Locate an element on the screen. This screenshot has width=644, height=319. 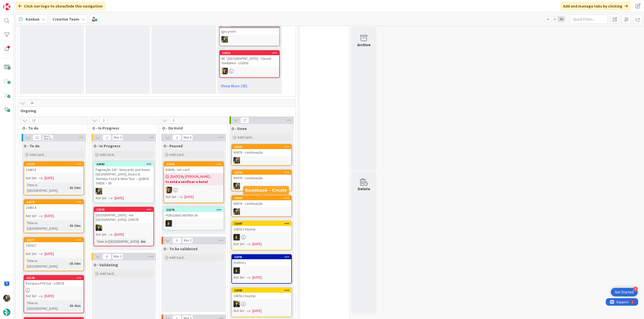
span: 3 is located at coordinates (173, 120).